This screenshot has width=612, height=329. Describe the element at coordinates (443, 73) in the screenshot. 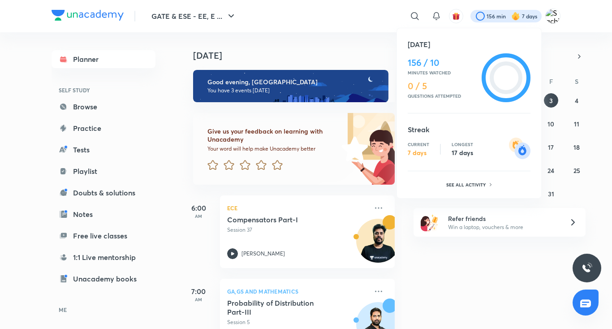

I see `p: Minutes watched` at that location.